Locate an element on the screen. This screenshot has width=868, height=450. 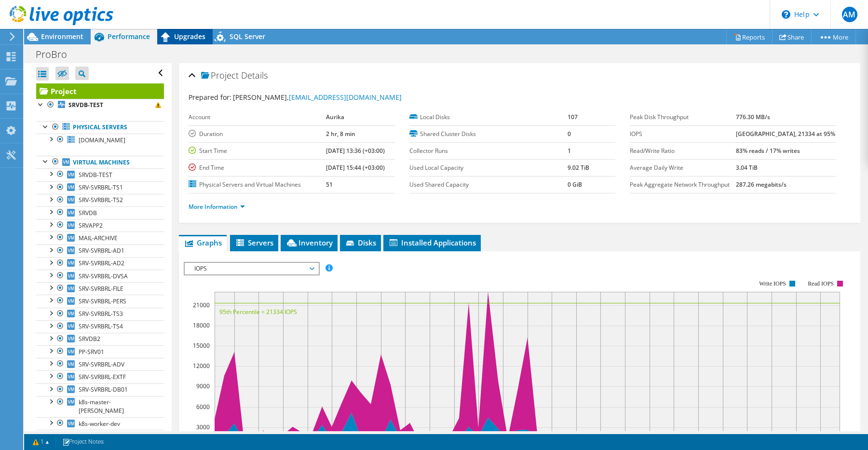
b: 287.26 megabits/s is located at coordinates (761, 184).